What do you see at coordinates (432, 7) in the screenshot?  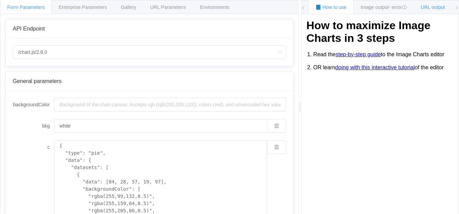 I see `span: URL output` at bounding box center [432, 7].